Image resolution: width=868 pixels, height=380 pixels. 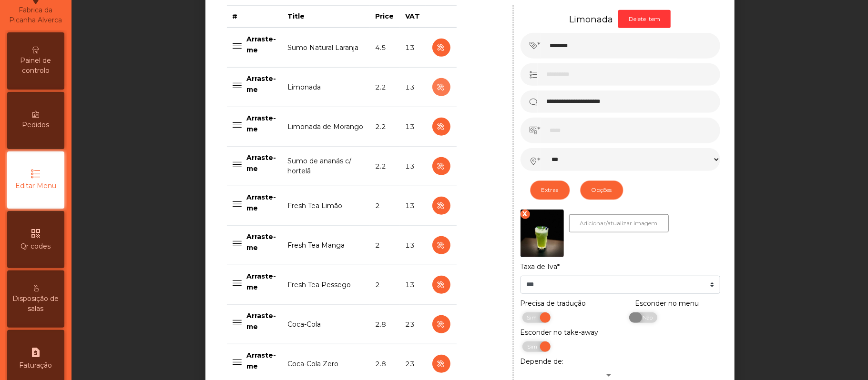 I want to click on h5: Limonada, so click(x=592, y=19).